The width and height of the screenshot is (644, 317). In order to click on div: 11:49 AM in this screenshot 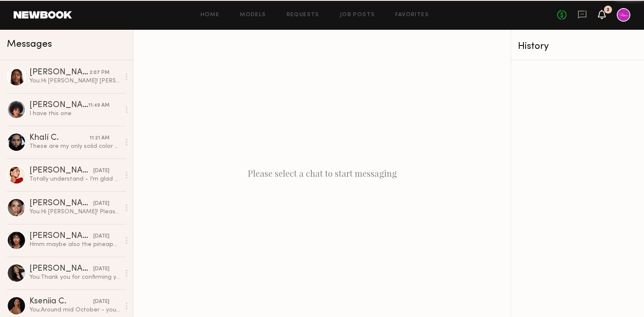, I will do `click(99, 106)`.